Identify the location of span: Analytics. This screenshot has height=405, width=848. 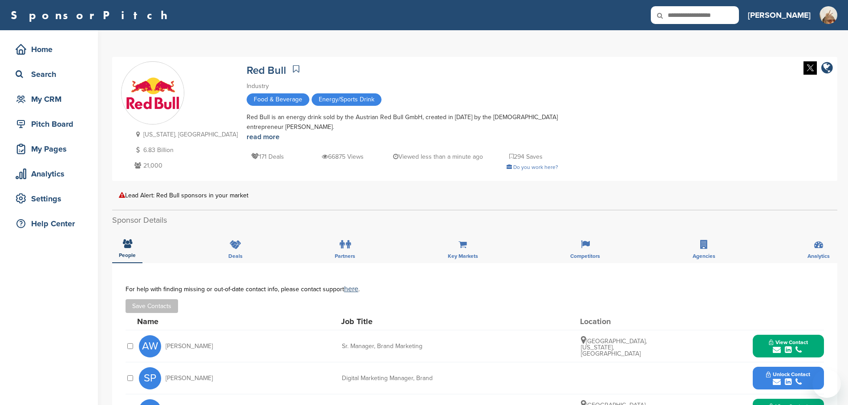
(818, 256).